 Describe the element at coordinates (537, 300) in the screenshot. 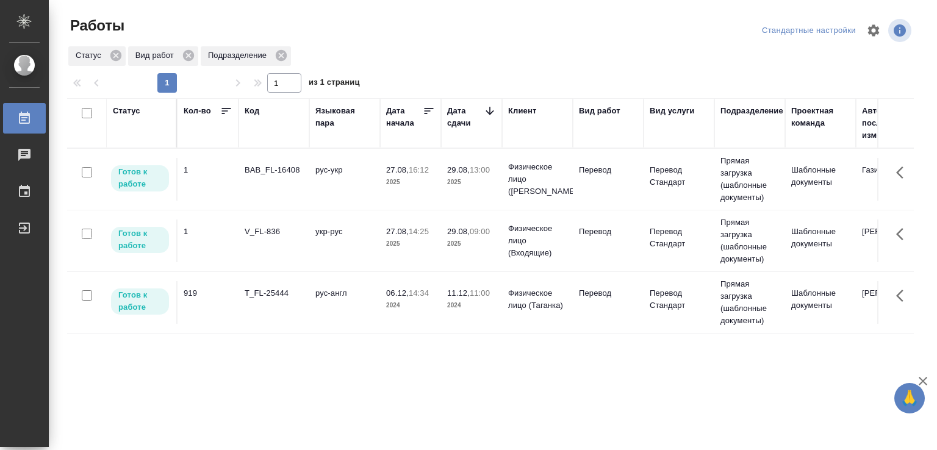

I see `p: Физическое лицо (Таганка)` at that location.